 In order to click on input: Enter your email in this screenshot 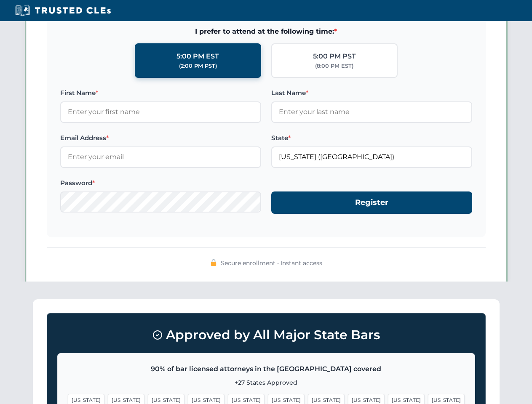, I will do `click(160, 157)`.